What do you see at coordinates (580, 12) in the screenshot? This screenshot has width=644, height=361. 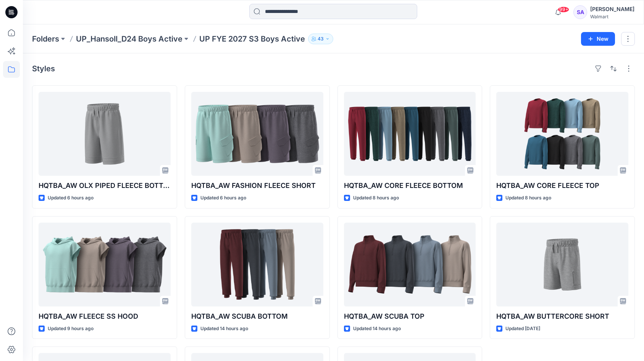 I see `div: SA` at bounding box center [580, 12].